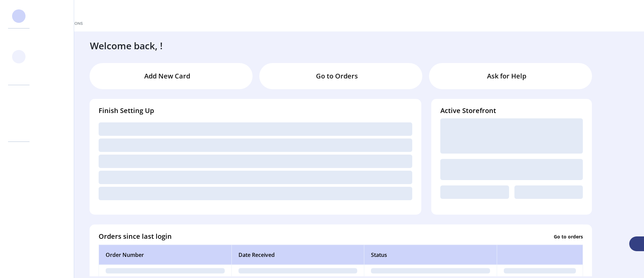 The image size is (644, 278). I want to click on p: Go to orders, so click(568, 236).